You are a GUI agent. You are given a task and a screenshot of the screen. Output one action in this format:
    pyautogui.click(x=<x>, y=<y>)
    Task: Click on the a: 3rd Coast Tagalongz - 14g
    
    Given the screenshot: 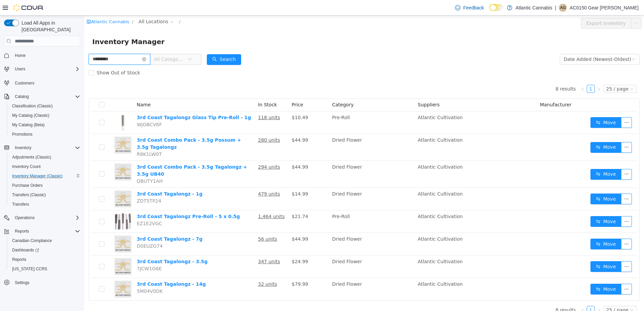 What is the action you would take?
    pyautogui.click(x=87, y=268)
    